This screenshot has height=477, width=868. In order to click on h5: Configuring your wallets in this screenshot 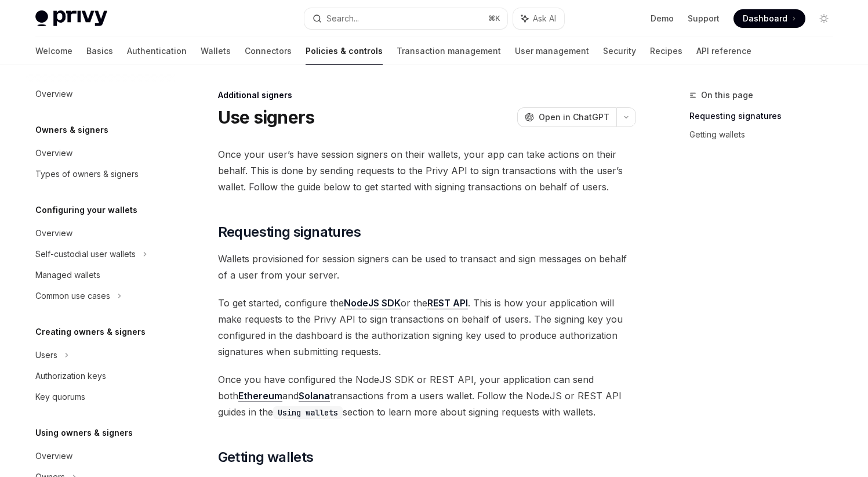, I will do `click(86, 210)`.